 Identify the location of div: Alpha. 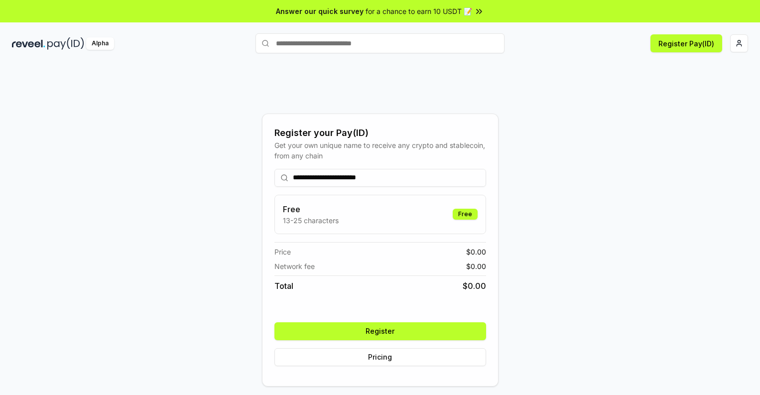
(100, 43).